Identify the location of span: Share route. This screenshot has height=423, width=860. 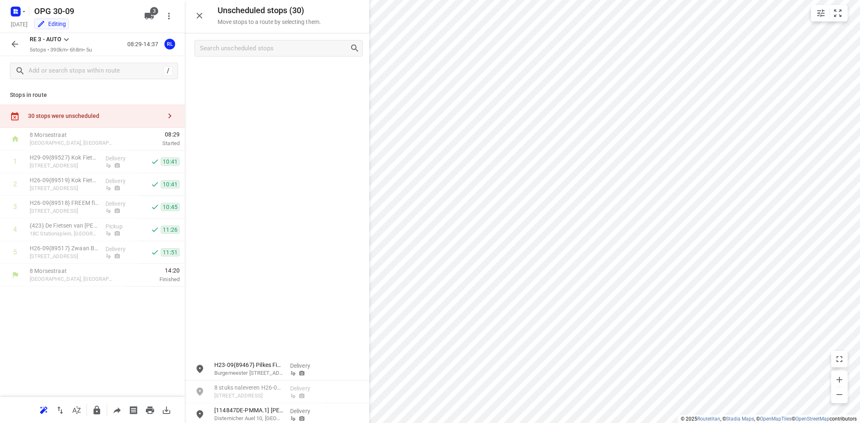
(117, 409).